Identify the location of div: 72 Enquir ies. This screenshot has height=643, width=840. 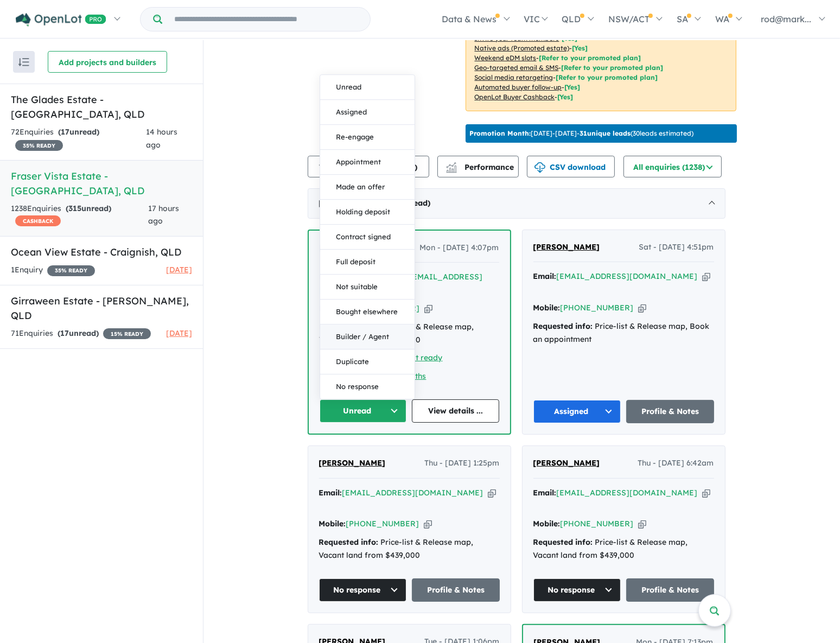
(78, 139).